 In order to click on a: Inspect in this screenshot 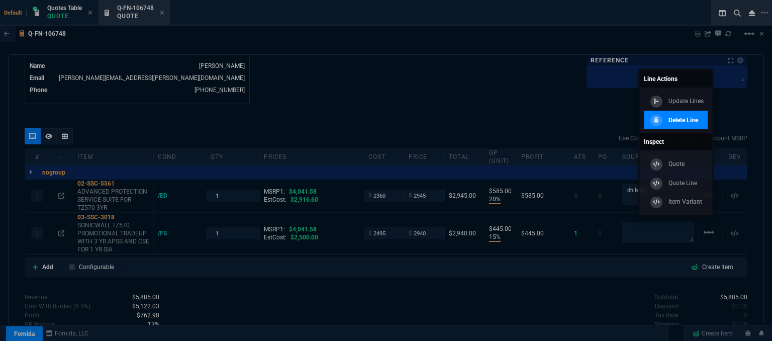, I will do `click(675, 142)`.